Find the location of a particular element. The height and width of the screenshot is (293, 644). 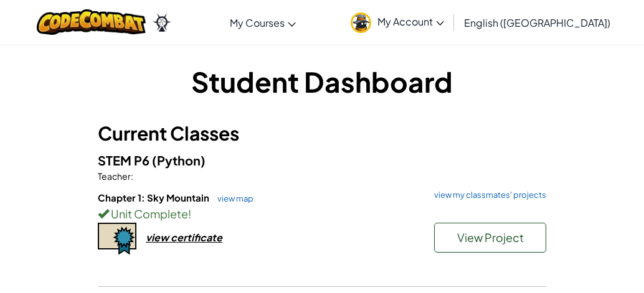

span: Unit Complete is located at coordinates (148, 213).